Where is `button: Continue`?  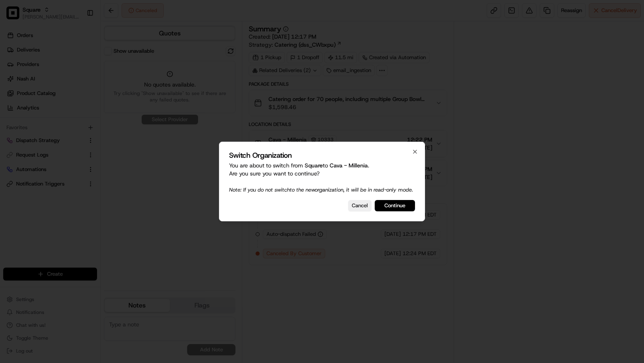
button: Continue is located at coordinates (395, 206).